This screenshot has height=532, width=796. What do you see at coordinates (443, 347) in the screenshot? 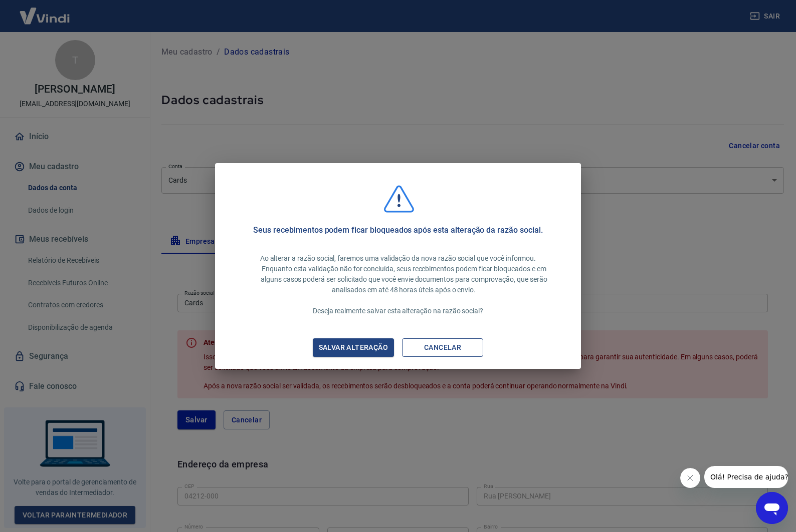
I see `button: Cancelar` at bounding box center [443, 347].